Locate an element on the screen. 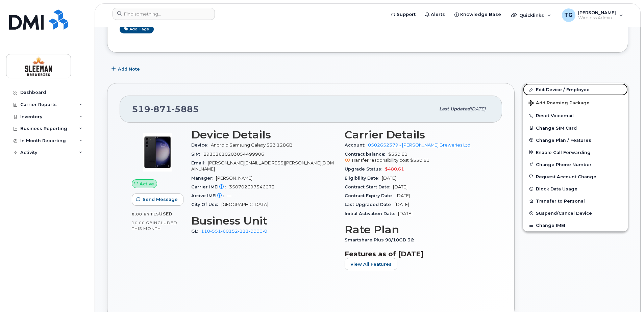 This screenshot has width=644, height=312. span: GL is located at coordinates (196, 231).